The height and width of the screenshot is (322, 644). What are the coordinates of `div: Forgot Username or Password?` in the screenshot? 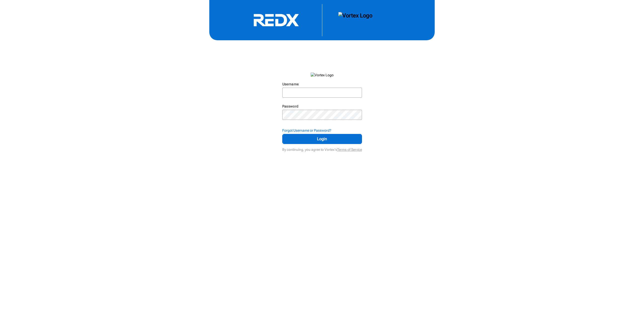 It's located at (322, 130).